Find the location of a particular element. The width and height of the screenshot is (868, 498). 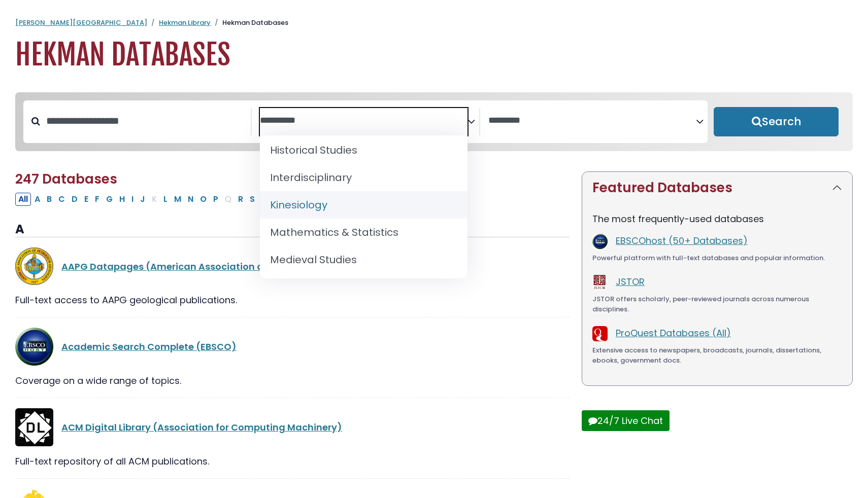

button: Filter Results I is located at coordinates (132, 200).